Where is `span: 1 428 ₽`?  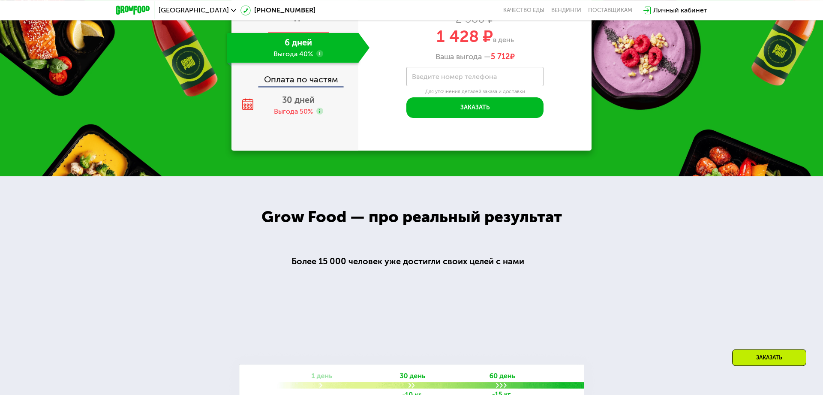 span: 1 428 ₽ is located at coordinates (465, 36).